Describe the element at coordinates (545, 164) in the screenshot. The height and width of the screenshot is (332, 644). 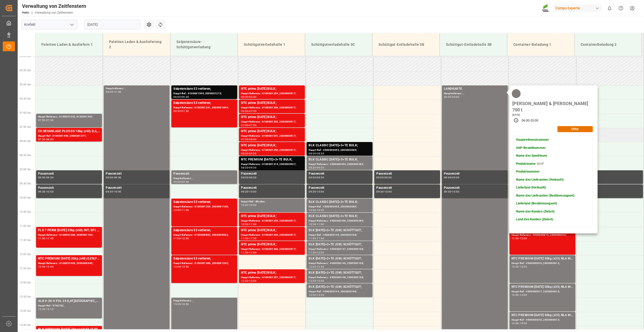
I see `p: - MAP` at that location.